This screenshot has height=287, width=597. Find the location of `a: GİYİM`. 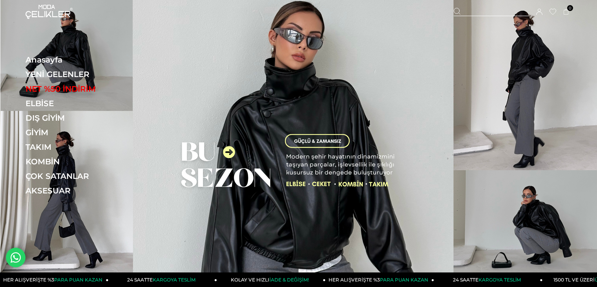

a: GİYİM is located at coordinates (79, 132).